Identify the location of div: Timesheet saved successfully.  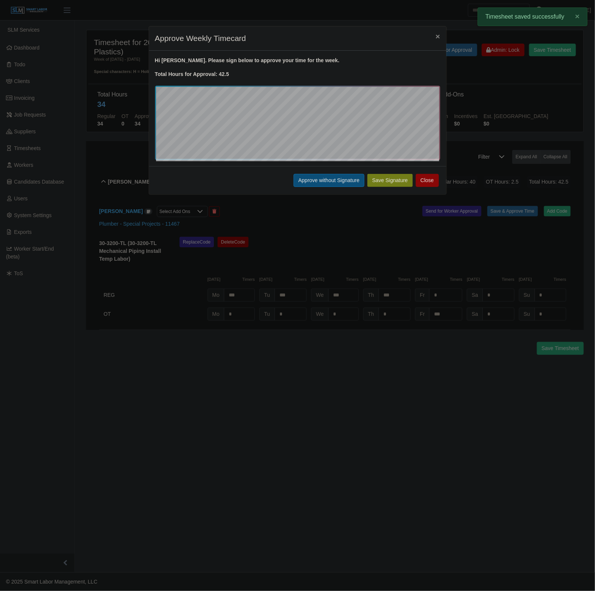
(532, 17).